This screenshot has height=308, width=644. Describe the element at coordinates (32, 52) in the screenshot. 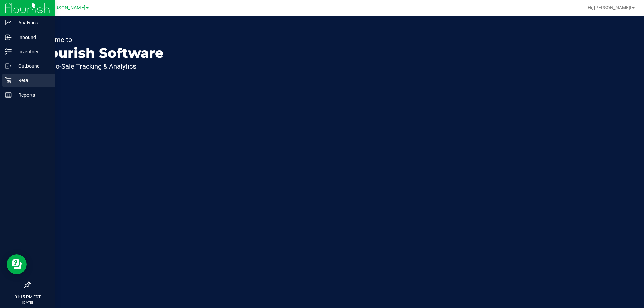

I see `p: Inventory` at that location.